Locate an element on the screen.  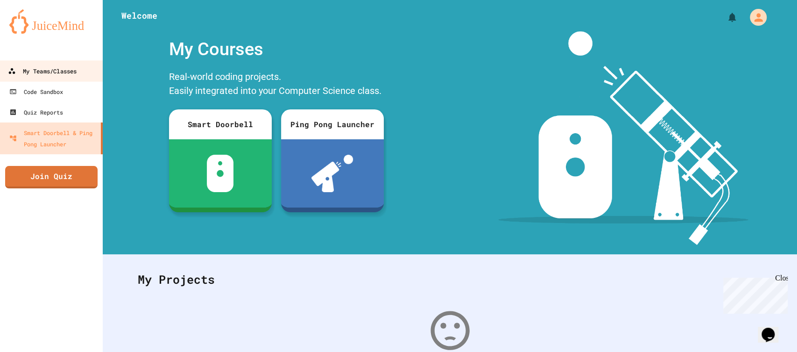
div: Ping Pong Launcher is located at coordinates (332, 124).